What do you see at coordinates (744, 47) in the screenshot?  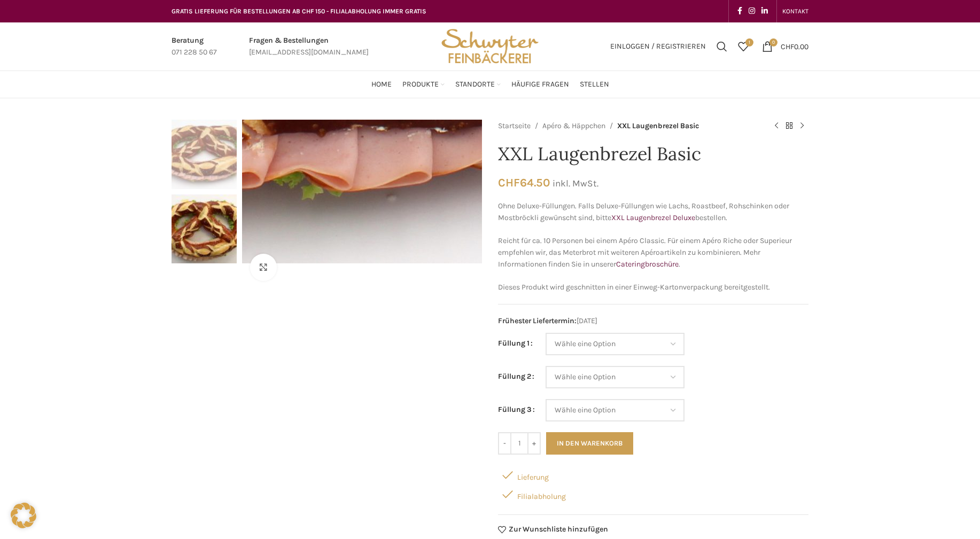 I see `div: Meine Wunschliste` at bounding box center [744, 47].